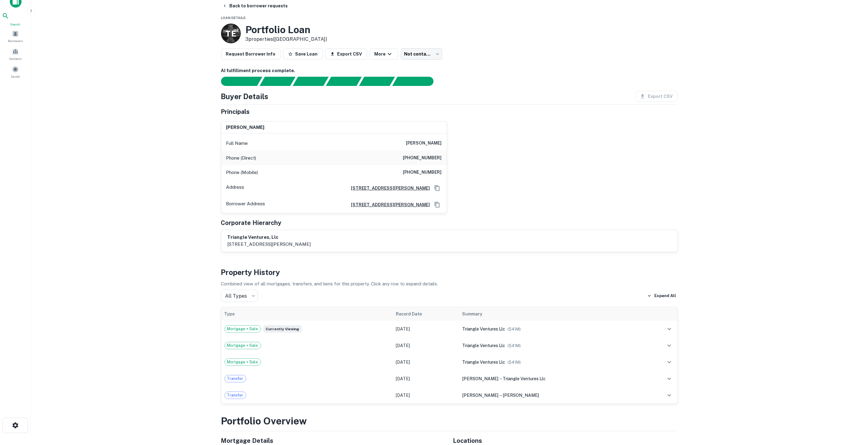 This screenshot has height=445, width=868. I want to click on div: Saved, so click(16, 72).